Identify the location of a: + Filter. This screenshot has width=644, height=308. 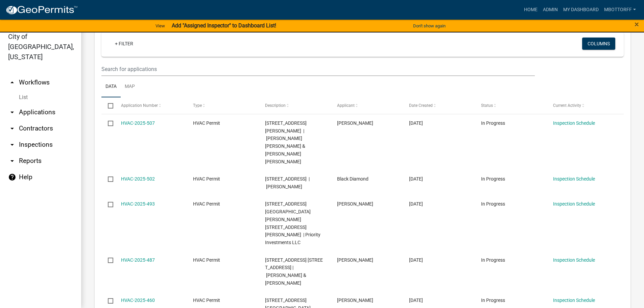
(124, 43).